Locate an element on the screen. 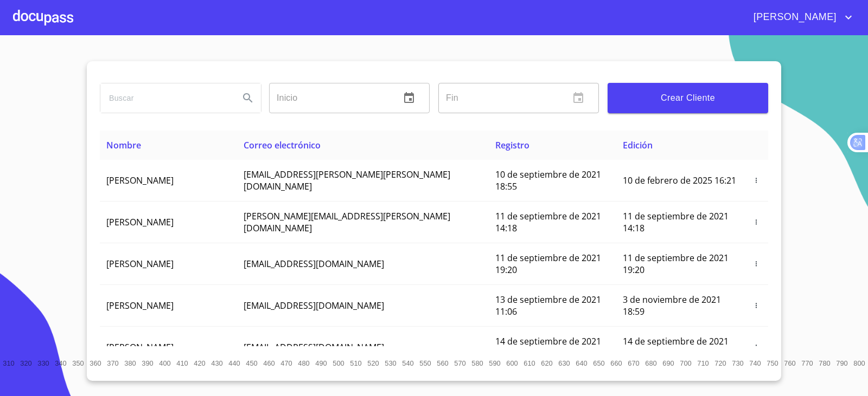 This screenshot has width=868, height=396. button: 420 is located at coordinates (200, 364).